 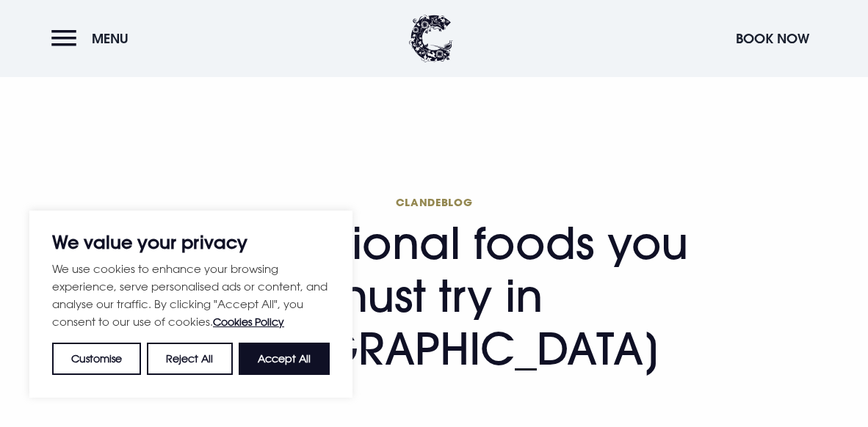 What do you see at coordinates (773, 38) in the screenshot?
I see `button: Book Now` at bounding box center [773, 38].